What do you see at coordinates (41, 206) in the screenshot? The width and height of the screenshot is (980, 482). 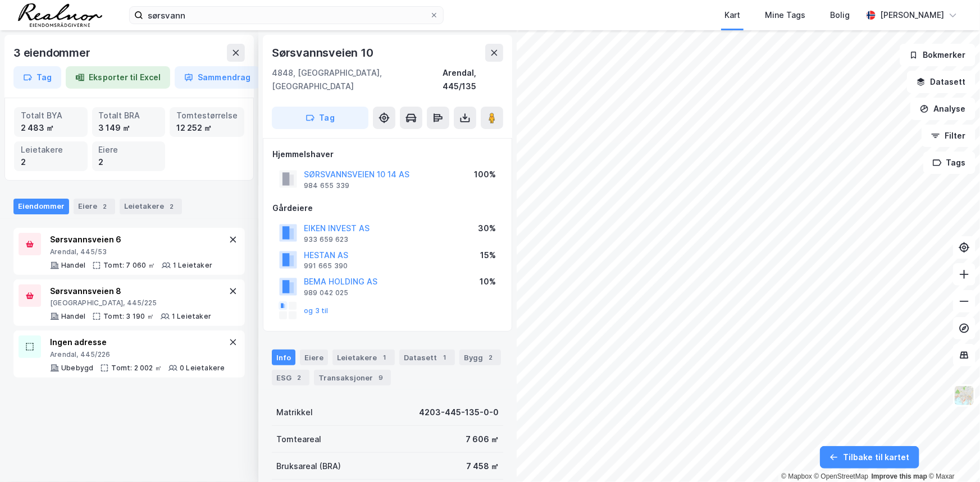 I see `div: Eiendommer` at bounding box center [41, 206].